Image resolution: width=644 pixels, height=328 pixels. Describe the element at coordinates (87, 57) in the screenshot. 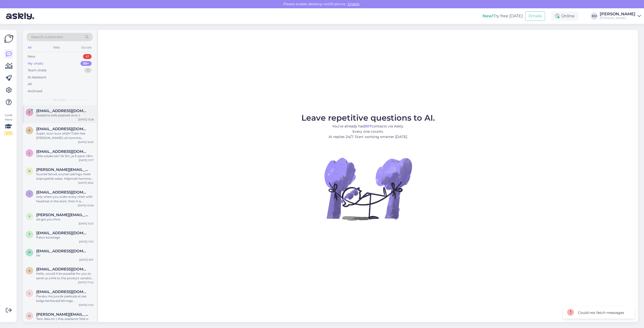

I see `div: 41` at that location.